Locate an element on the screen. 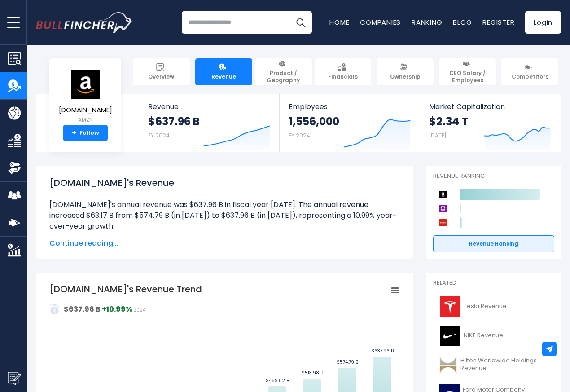  img: Bullfincher logo is located at coordinates (84, 23).